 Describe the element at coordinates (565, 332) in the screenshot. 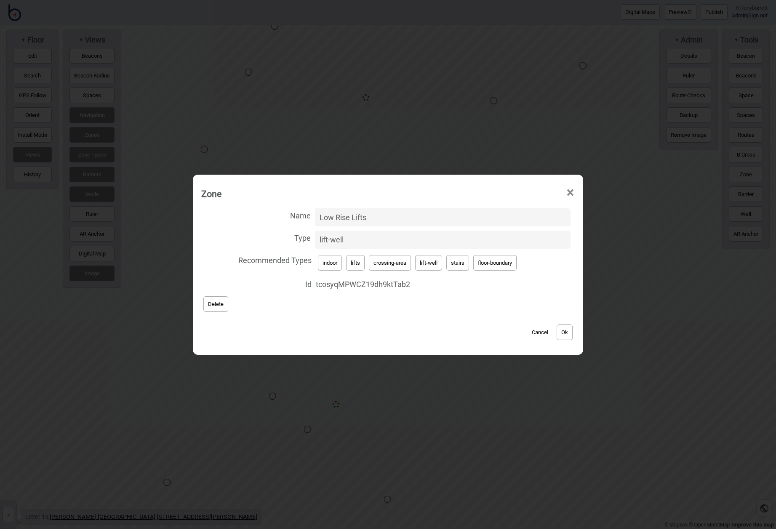

I see `button: Ok` at that location.